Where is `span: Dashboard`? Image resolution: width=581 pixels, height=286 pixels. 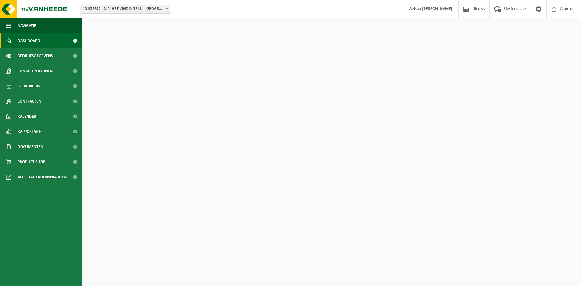 span: Dashboard is located at coordinates (29, 41).